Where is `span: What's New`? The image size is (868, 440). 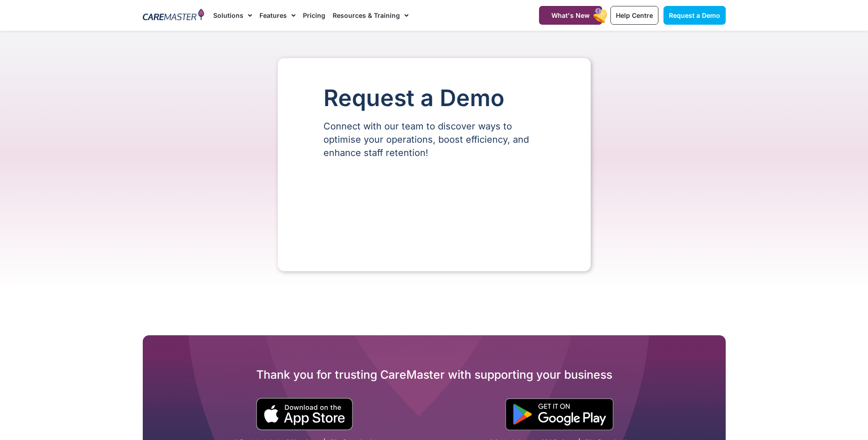 span: What's New is located at coordinates (570, 15).